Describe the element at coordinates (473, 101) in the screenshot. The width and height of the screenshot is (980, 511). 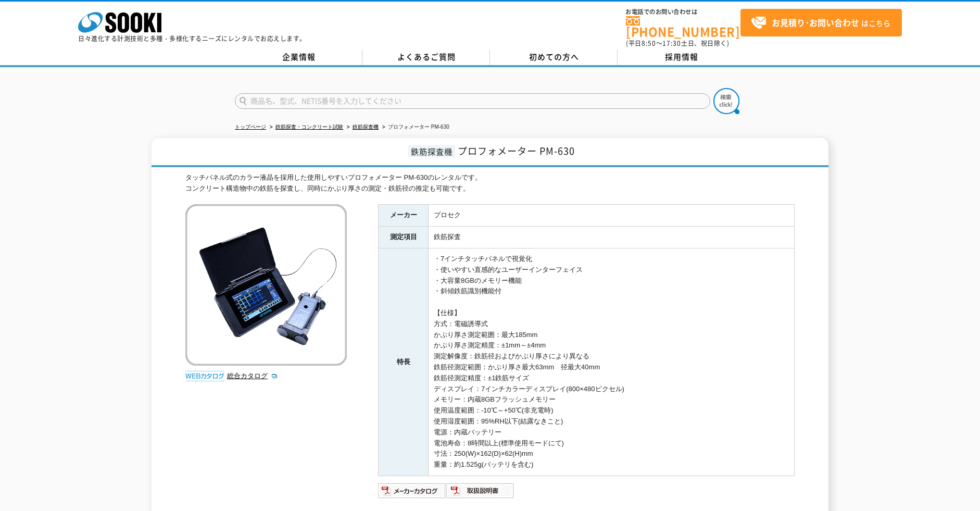
I see `input: 商品名、型式、NETIS番号を入力してください` at that location.